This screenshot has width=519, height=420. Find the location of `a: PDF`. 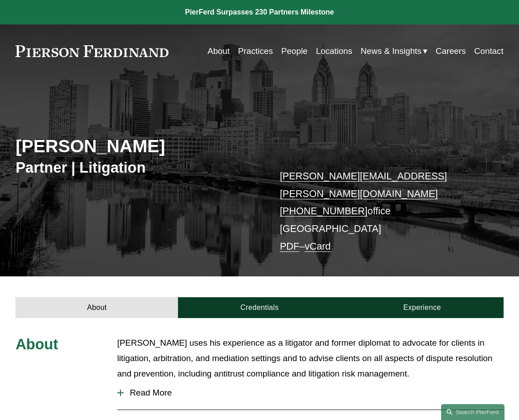

a: PDF is located at coordinates (290, 246).